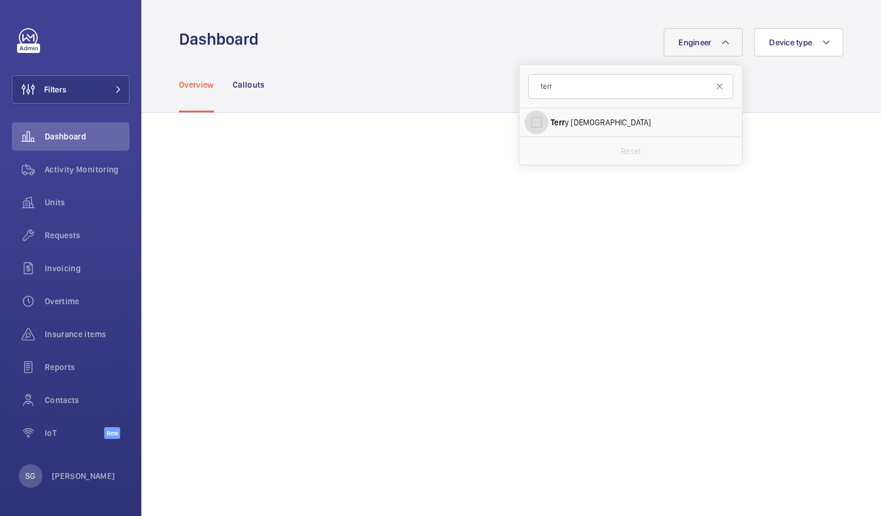  I want to click on p: SG, so click(30, 476).